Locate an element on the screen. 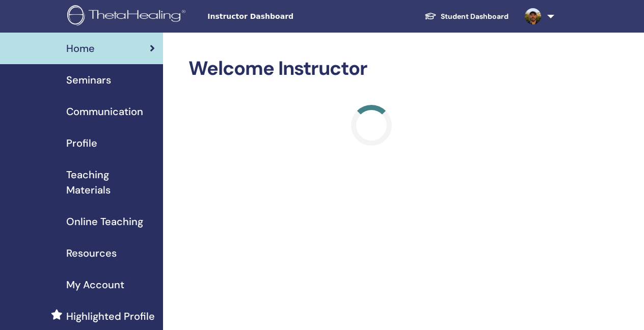  span: Teaching Materials is located at coordinates (111, 182).